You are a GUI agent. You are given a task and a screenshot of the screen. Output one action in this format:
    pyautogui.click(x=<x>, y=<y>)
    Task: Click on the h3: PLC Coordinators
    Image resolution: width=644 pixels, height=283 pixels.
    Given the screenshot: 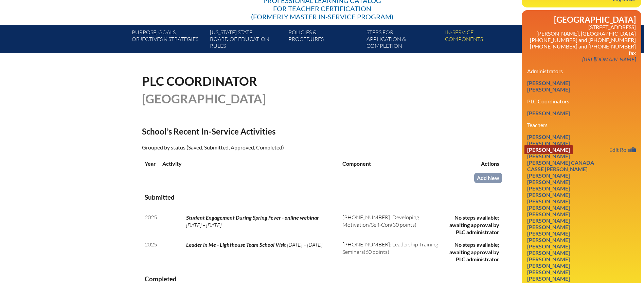 What is the action you would take?
    pyautogui.click(x=581, y=101)
    